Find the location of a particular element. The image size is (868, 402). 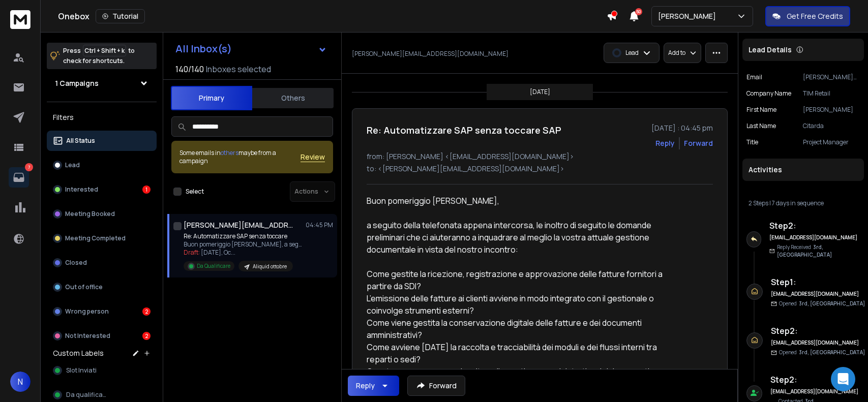

button: Meeting Completed is located at coordinates (101, 238).